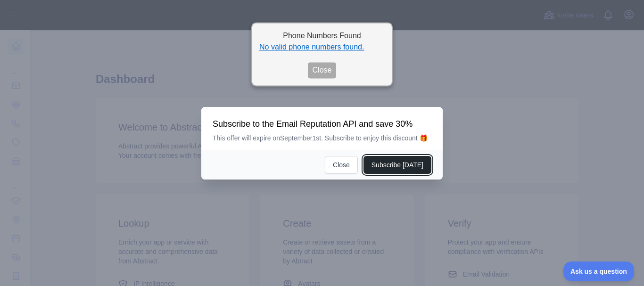 The height and width of the screenshot is (286, 644). I want to click on p: This offer will expire on September 1st. Subscribe to enjoy this discount 🎁, so click(322, 138).